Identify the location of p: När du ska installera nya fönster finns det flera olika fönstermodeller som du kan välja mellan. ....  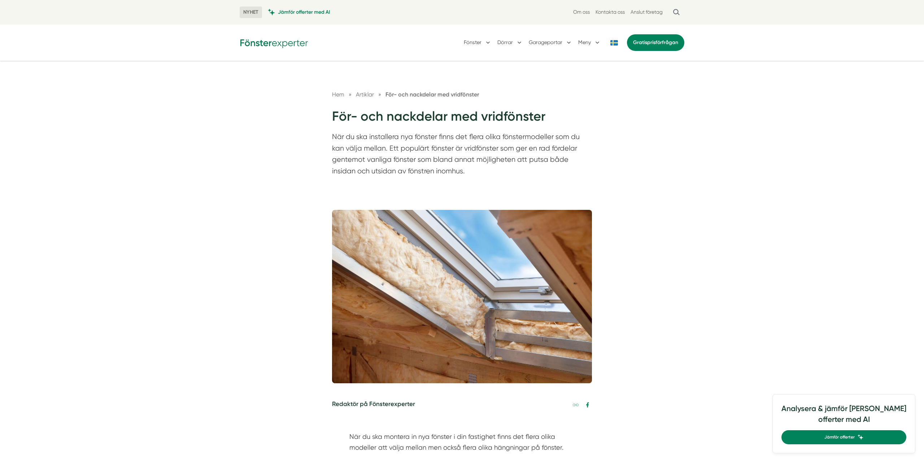
(462, 156).